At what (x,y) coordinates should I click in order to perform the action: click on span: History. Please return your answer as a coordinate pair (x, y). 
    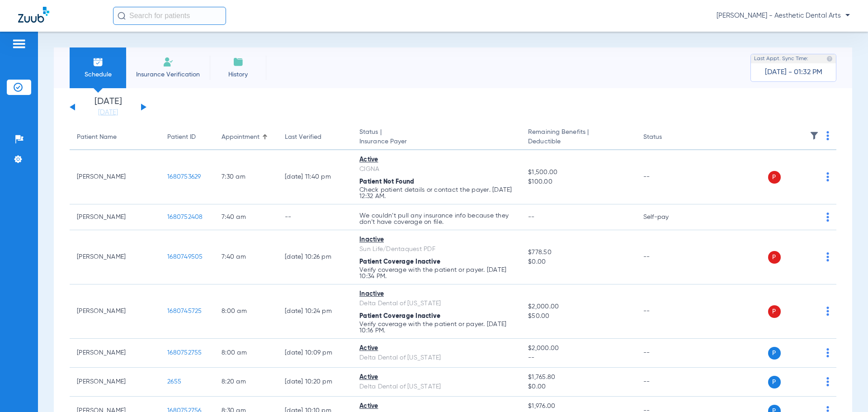
    Looking at the image, I should click on (238, 75).